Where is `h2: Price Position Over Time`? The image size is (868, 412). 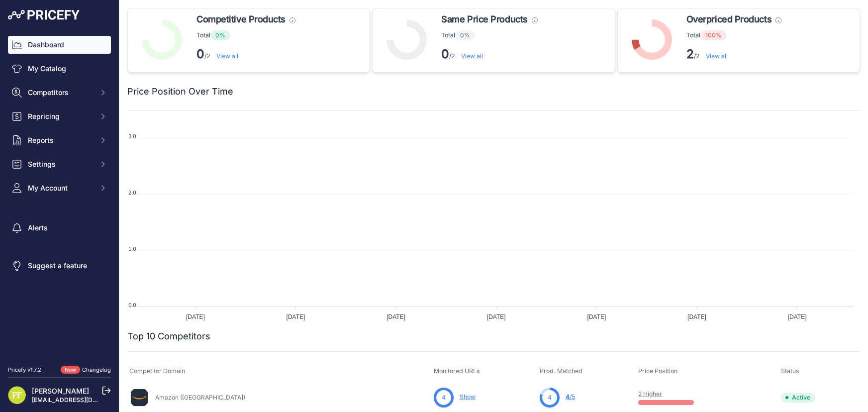
h2: Price Position Over Time is located at coordinates (180, 92).